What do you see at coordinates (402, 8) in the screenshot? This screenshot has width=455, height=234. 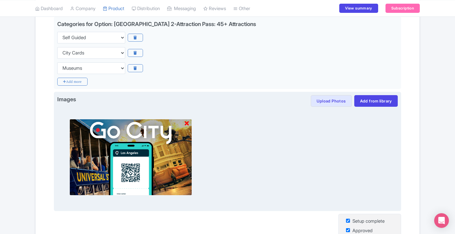 I see `a: Subscription` at bounding box center [402, 8].